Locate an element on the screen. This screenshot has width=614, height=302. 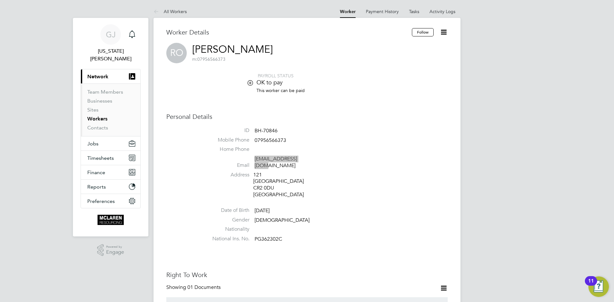
span: OK to pay is located at coordinates (270, 82).